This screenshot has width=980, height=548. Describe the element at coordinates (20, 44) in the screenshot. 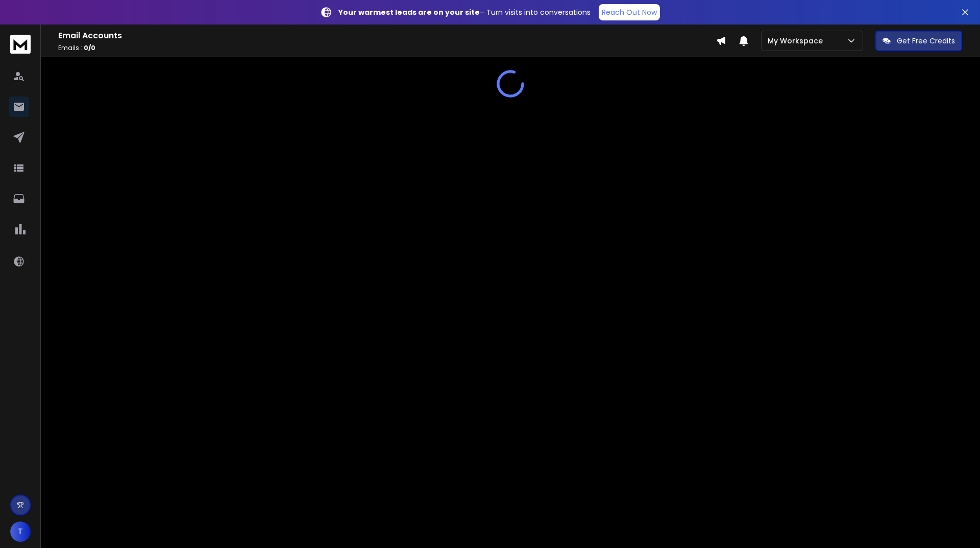

I see `img: logo` at that location.